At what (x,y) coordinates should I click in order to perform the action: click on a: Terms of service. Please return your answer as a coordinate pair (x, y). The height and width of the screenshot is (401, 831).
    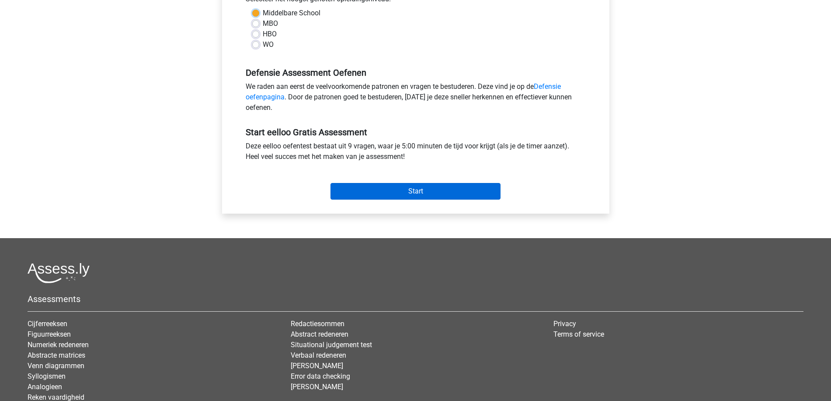
    Looking at the image, I should click on (579, 334).